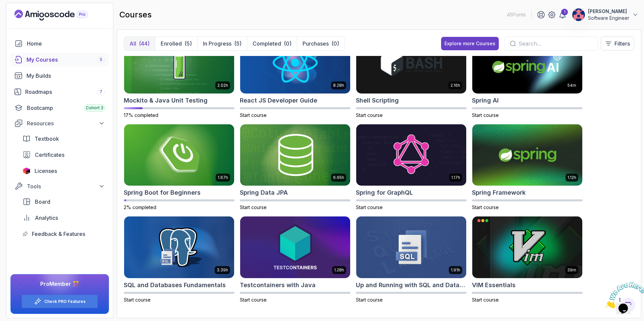 The width and height of the screenshot is (644, 321). I want to click on a: home, so click(60, 44).